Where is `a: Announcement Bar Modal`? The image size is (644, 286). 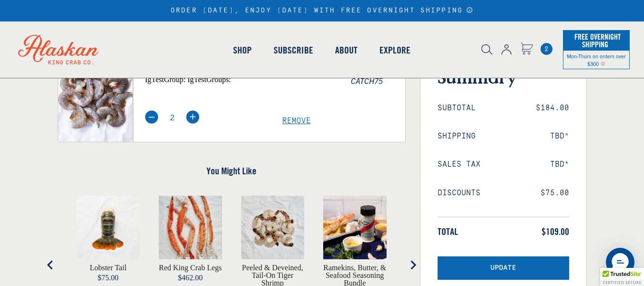 a: Announcement Bar Modal is located at coordinates (470, 10).